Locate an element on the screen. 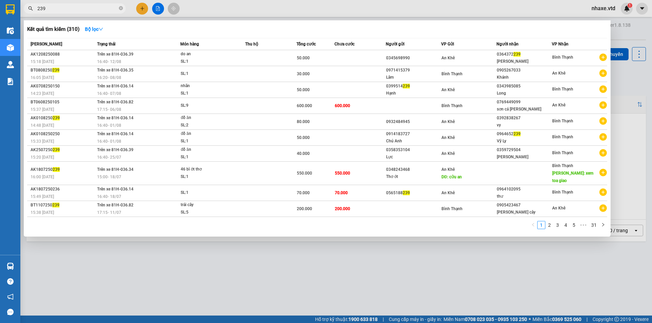  div: do an is located at coordinates (206, 54).